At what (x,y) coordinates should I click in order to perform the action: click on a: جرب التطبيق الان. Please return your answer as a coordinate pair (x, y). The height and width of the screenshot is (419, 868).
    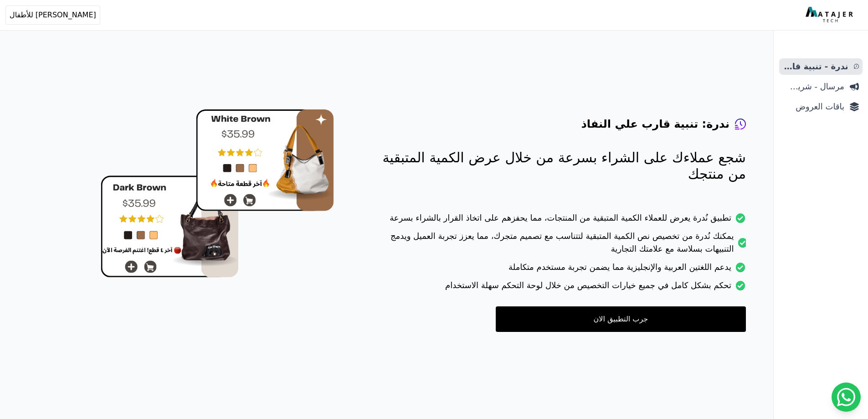
    Looking at the image, I should click on (621, 319).